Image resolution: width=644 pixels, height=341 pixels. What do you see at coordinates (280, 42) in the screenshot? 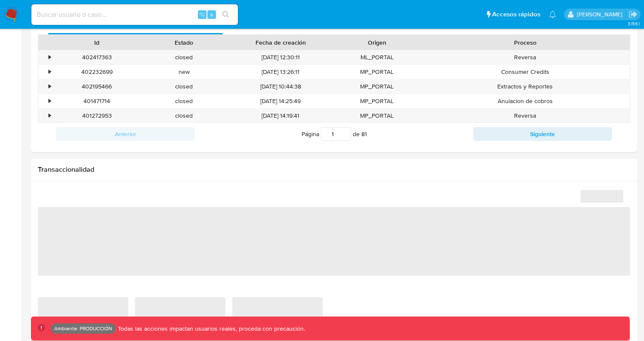
I see `div: Fecha de creación` at bounding box center [280, 42].